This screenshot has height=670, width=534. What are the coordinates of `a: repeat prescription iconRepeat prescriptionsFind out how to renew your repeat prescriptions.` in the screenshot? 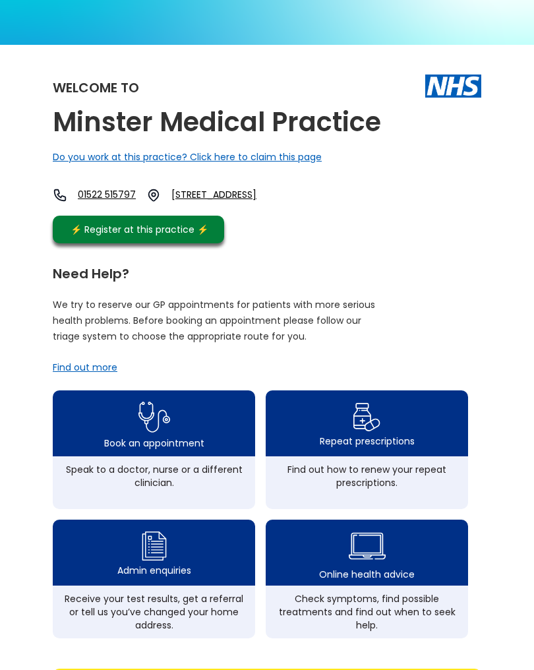 It's located at (367, 450).